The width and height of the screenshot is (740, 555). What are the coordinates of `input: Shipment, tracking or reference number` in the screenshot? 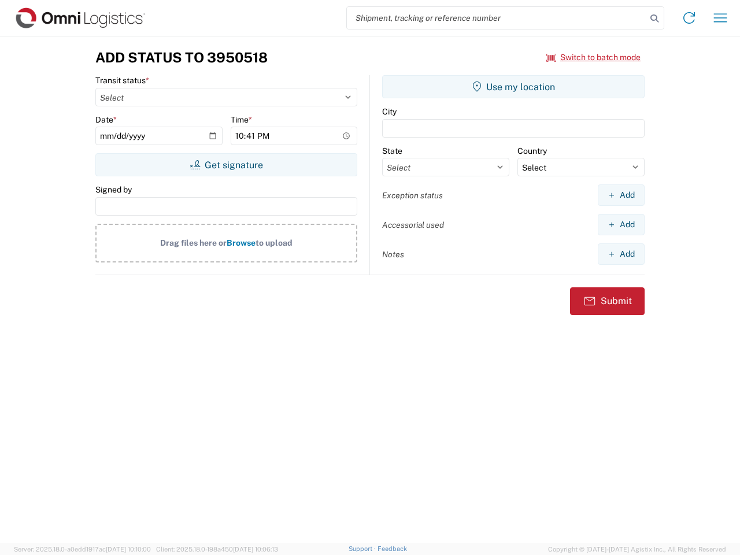 It's located at (497, 18).